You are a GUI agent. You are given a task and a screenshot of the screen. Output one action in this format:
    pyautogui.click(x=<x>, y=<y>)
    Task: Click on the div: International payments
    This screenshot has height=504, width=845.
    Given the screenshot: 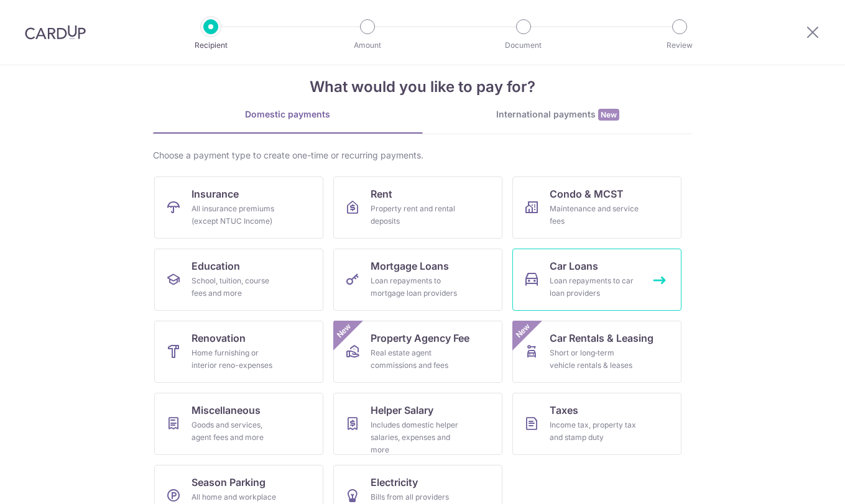 What is the action you would take?
    pyautogui.click(x=558, y=114)
    